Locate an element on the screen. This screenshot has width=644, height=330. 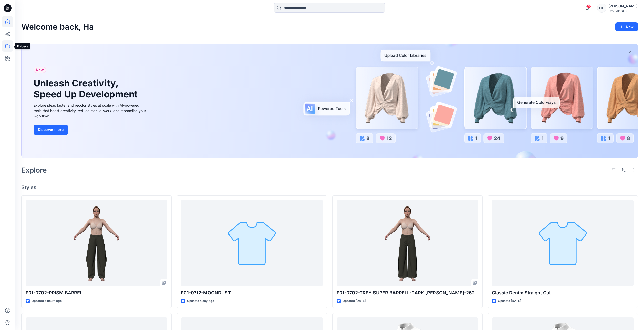
a: Discover more is located at coordinates (90, 130).